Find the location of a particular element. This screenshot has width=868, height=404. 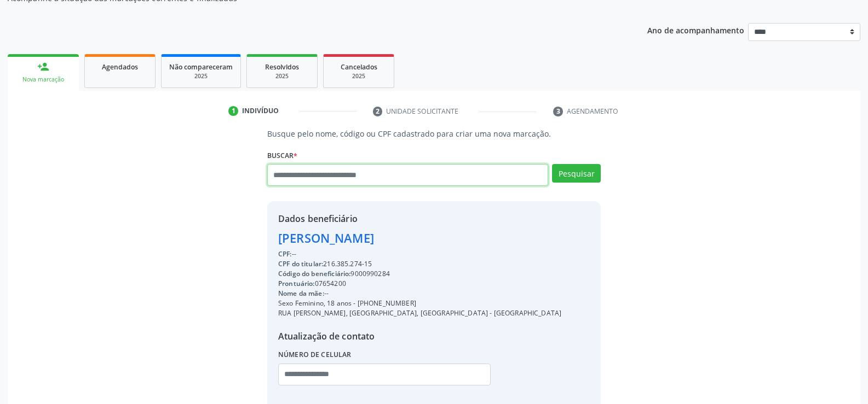

div: 216.385.274-15 is located at coordinates (419, 265).